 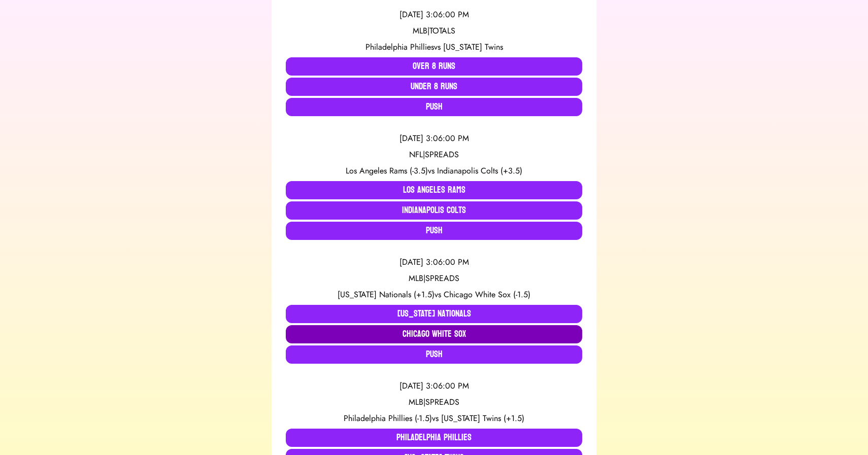 What do you see at coordinates (434, 31) in the screenshot?
I see `div: MLB | TOTALS` at bounding box center [434, 31].